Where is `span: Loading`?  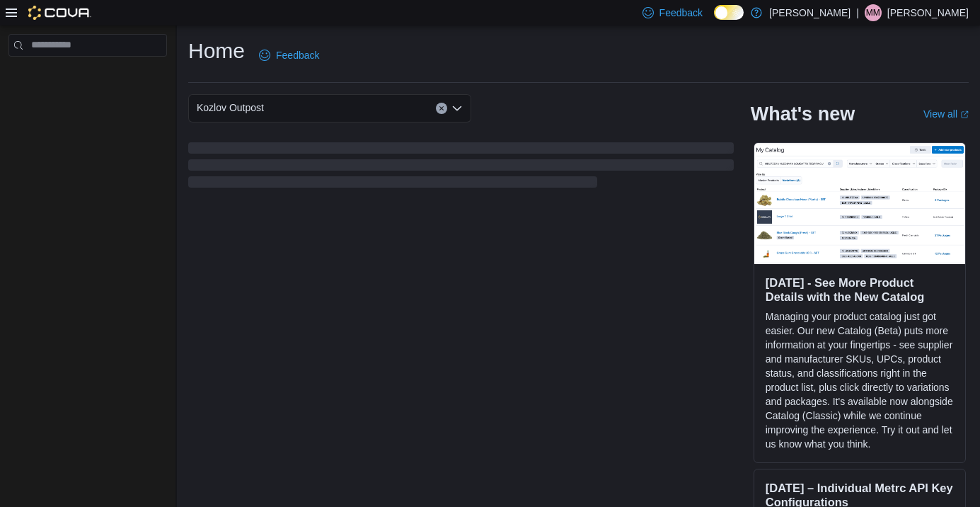 span: Loading is located at coordinates (461, 168).